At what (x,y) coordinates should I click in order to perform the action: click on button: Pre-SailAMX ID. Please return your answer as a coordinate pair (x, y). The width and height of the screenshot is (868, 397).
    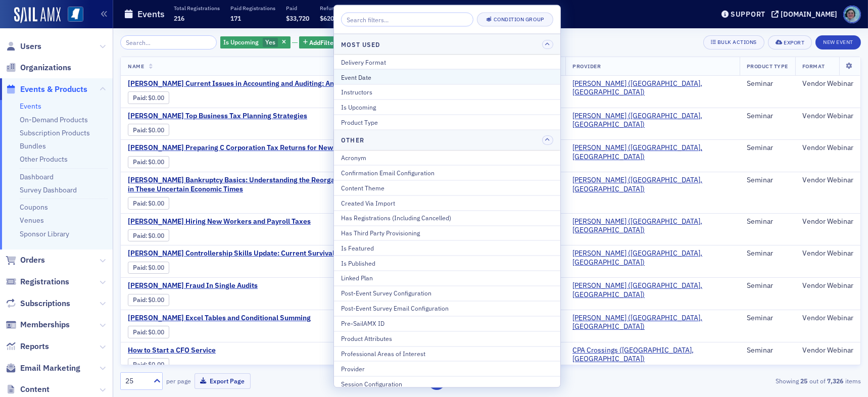
    Looking at the image, I should click on (447, 323).